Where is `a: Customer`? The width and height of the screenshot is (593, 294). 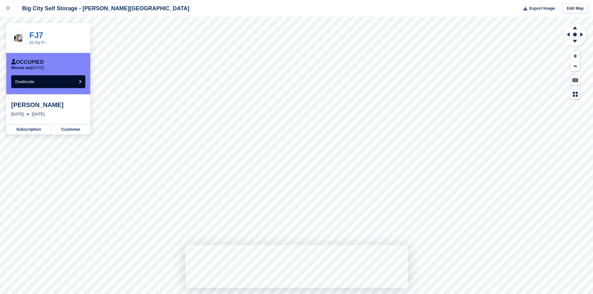 a: Customer is located at coordinates (71, 129).